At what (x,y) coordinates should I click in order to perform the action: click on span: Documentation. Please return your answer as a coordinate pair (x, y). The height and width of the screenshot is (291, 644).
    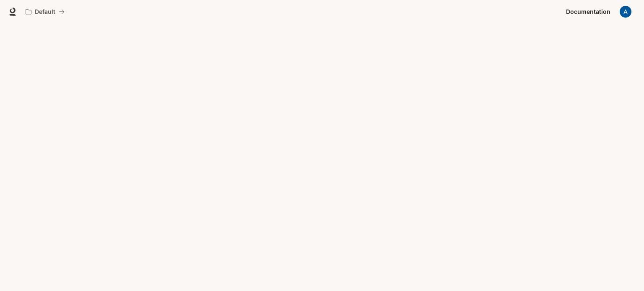
    Looking at the image, I should click on (588, 11).